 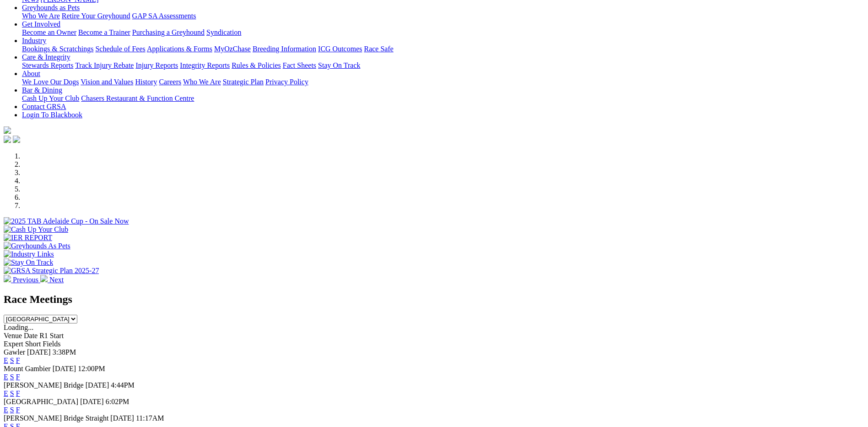 What do you see at coordinates (44, 279) in the screenshot?
I see `img: chevron-right-pager-white.svg` at bounding box center [44, 279].